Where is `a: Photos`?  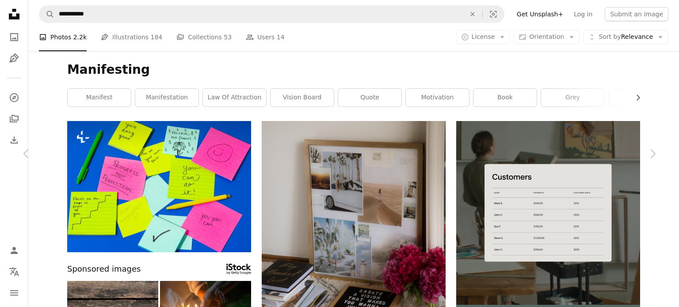
a: Photos is located at coordinates (14, 37).